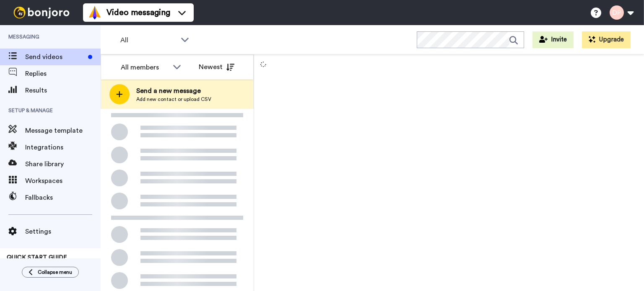 The height and width of the screenshot is (291, 644). Describe the element at coordinates (148, 40) in the screenshot. I see `span: All` at that location.